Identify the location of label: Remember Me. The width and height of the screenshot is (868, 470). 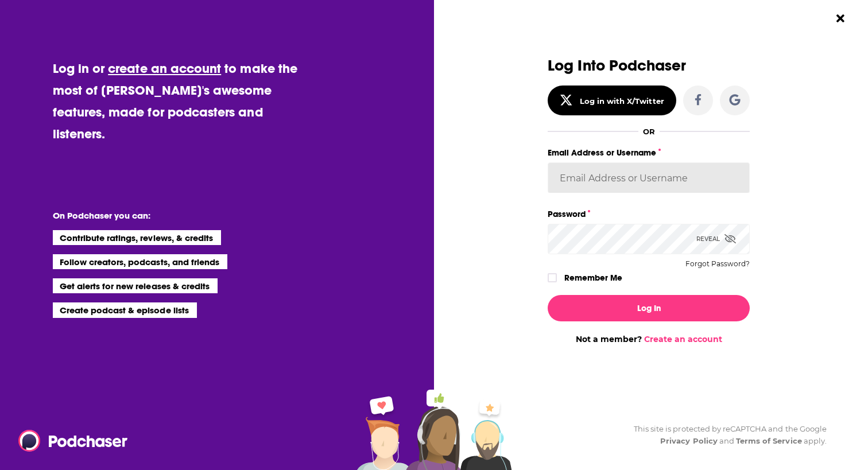
(593, 278).